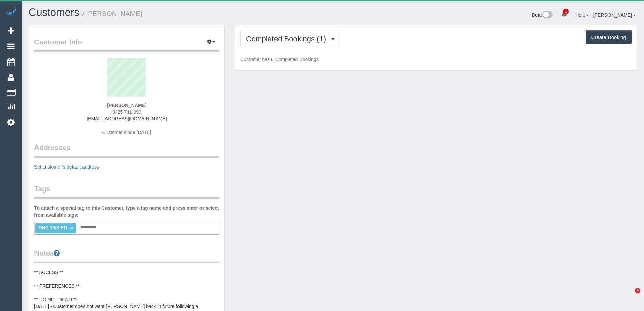 Image resolution: width=644 pixels, height=311 pixels. Describe the element at coordinates (582, 15) in the screenshot. I see `a: Help` at that location.